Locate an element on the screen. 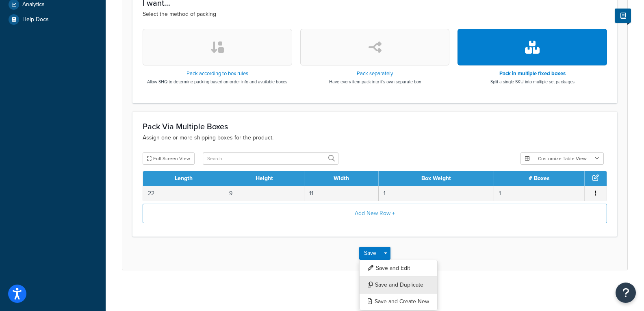  button: Customize Table View is located at coordinates (562, 159).